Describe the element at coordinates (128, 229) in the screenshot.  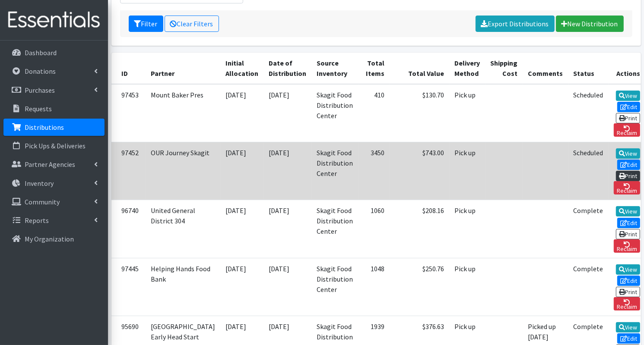
I see `td: 96740` at that location.